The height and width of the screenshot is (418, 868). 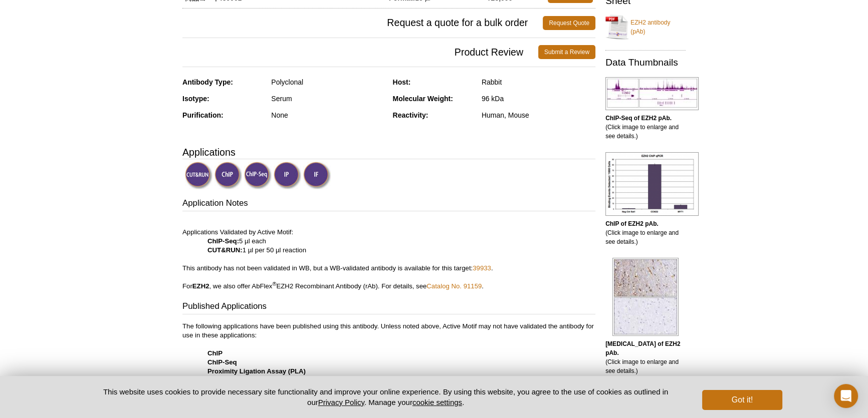 What do you see at coordinates (222, 362) in the screenshot?
I see `strong: ChIP-Seq` at bounding box center [222, 362].